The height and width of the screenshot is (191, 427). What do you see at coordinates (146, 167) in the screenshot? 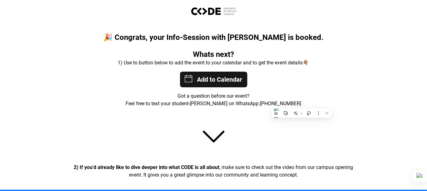
I see `strong: 2) If you’d already like to dive deeper into what CODE is all about` at bounding box center [146, 167].